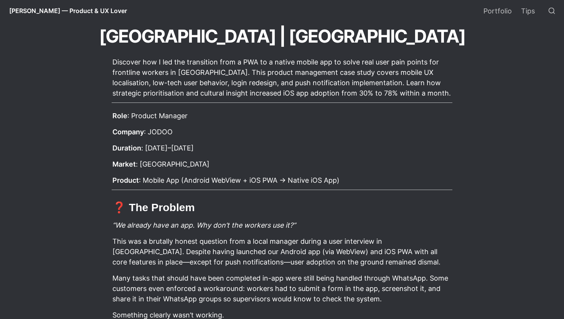 The height and width of the screenshot is (319, 564). I want to click on strong: Product, so click(125, 180).